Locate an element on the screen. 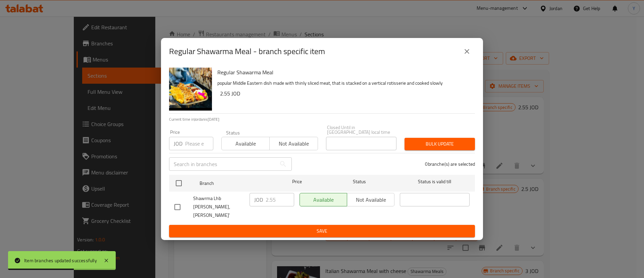  input: Search in branches is located at coordinates (223, 164).